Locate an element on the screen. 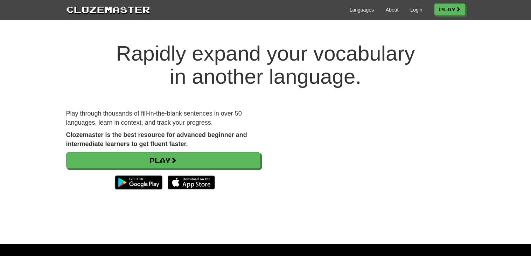 This screenshot has height=256, width=531. img: Get it on Google Play is located at coordinates (138, 182).